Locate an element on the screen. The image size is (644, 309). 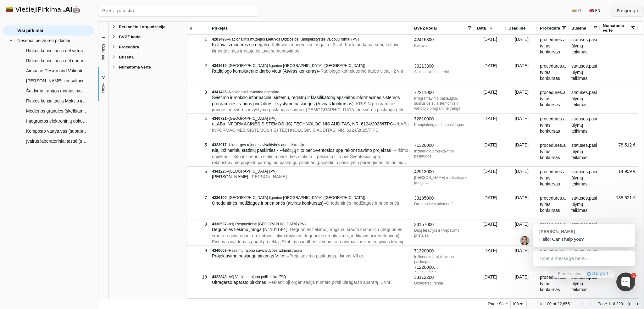
div: 8 is located at coordinates (198, 224).